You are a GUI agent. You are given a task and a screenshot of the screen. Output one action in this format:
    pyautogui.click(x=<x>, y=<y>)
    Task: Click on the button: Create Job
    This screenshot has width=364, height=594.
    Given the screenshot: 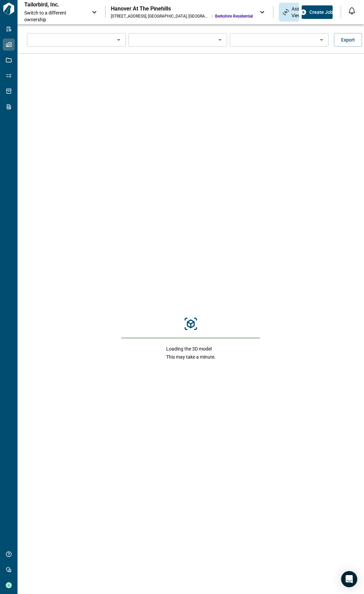 What is the action you would take?
    pyautogui.click(x=317, y=12)
    